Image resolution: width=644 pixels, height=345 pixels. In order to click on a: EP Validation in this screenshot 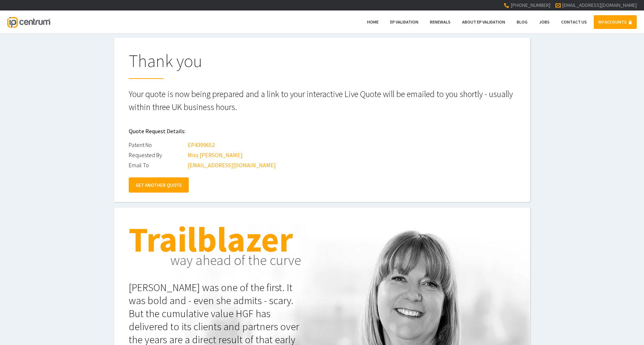, I will do `click(404, 22)`.